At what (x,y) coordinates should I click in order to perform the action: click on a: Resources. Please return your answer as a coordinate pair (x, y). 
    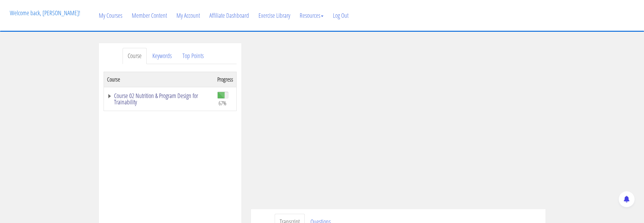
    Looking at the image, I should click on (311, 15).